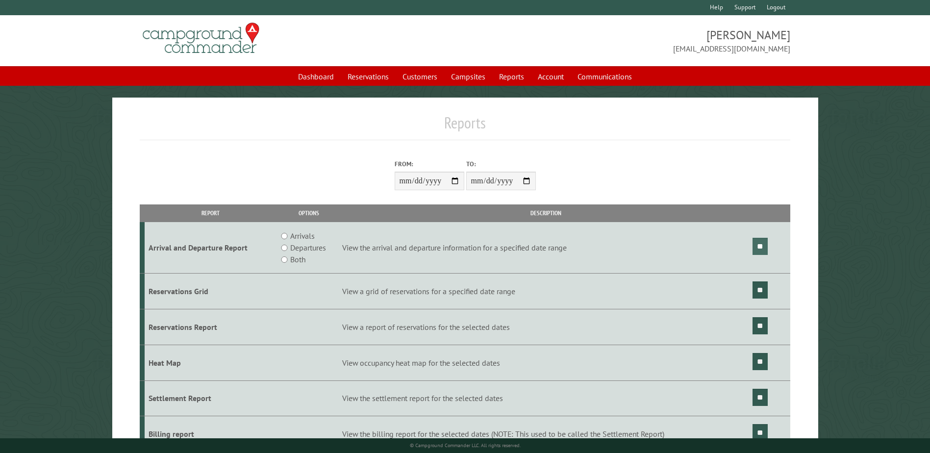 The width and height of the screenshot is (930, 453). What do you see at coordinates (420, 76) in the screenshot?
I see `a: Customers` at bounding box center [420, 76].